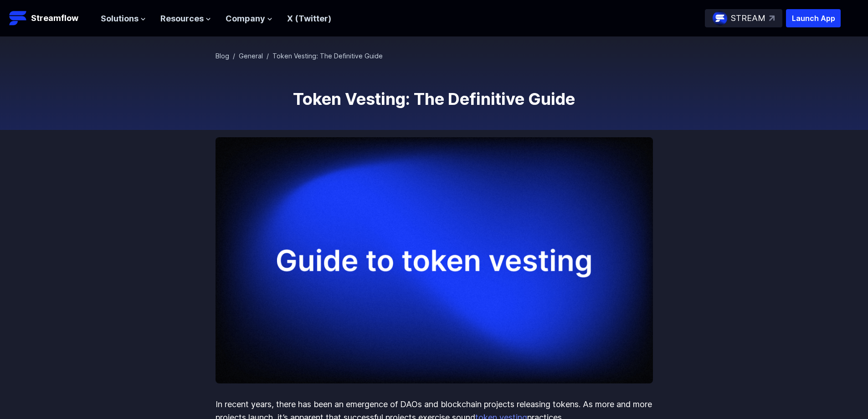 Image resolution: width=868 pixels, height=419 pixels. Describe the element at coordinates (249, 19) in the screenshot. I see `button: Company` at that location.